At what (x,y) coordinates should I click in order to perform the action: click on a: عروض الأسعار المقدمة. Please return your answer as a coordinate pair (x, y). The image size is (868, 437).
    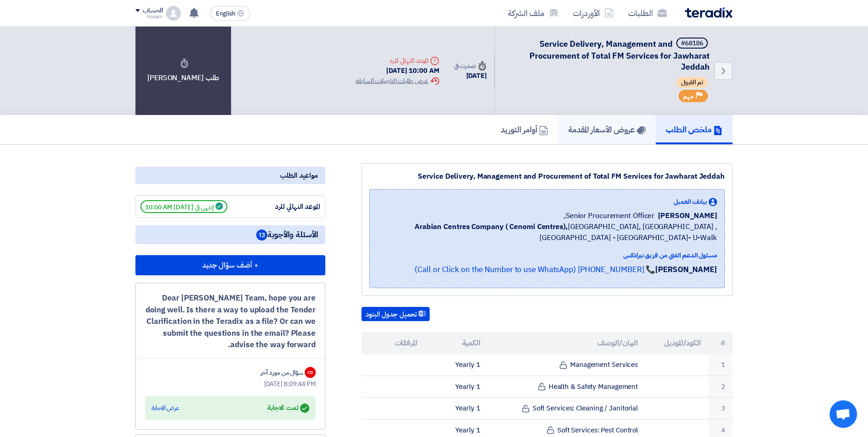
    Looking at the image, I should click on (607, 130).